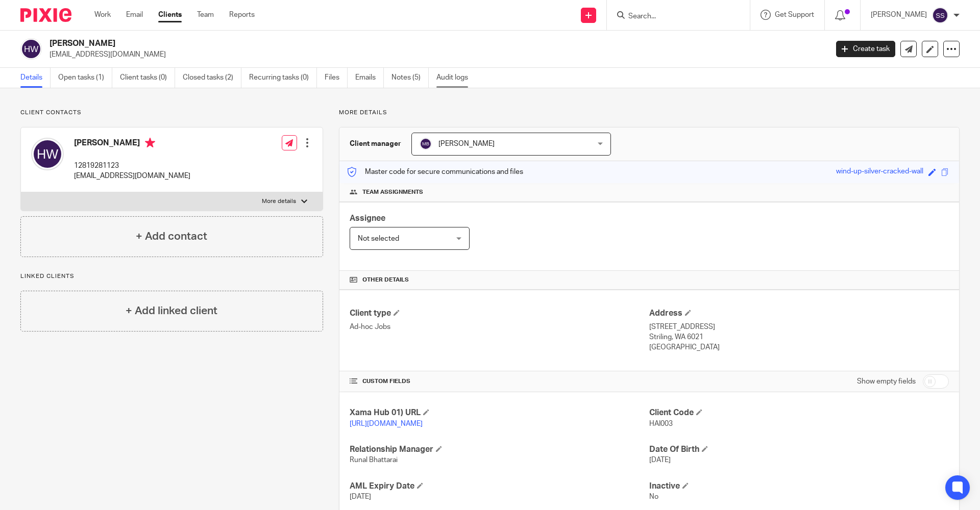 The image size is (980, 510). Describe the element at coordinates (435, 172) in the screenshot. I see `p: Master code for secure communications and files` at that location.